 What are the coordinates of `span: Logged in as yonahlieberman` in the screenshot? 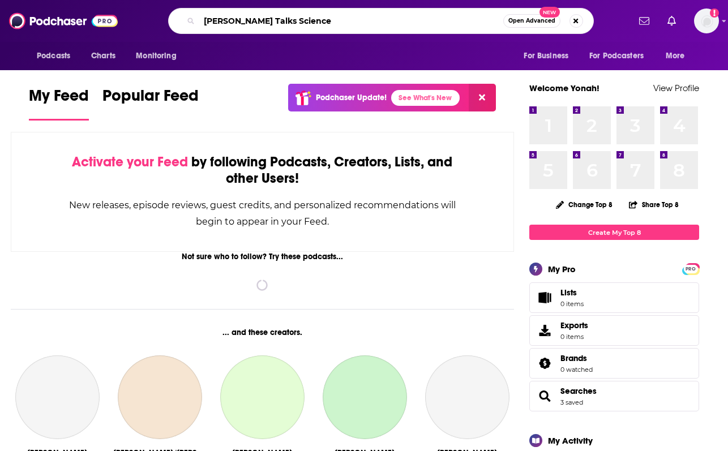 It's located at (706, 21).